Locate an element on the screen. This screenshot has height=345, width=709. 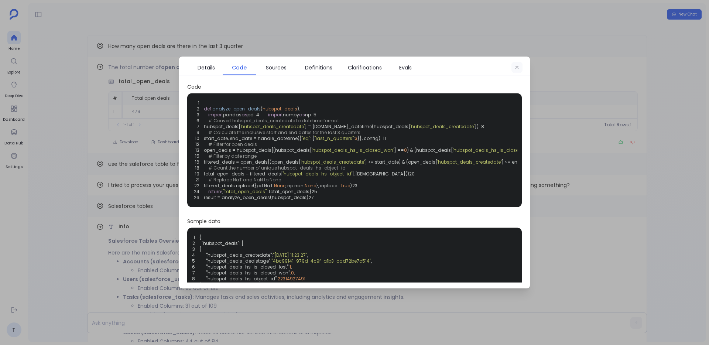
span: "hubspot_deals_hs_is_closed_lost" is located at coordinates (247, 267).